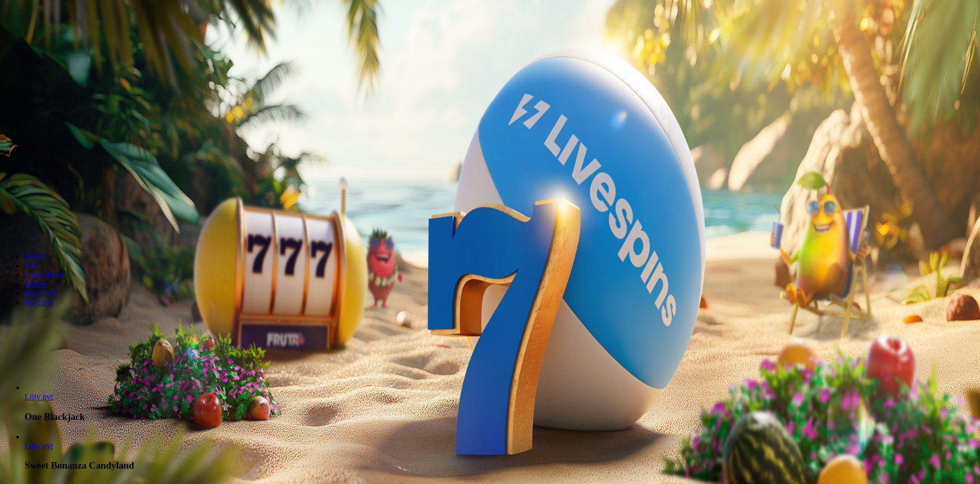 Image resolution: width=980 pixels, height=484 pixels. I want to click on a: Baccarat, so click(39, 302).